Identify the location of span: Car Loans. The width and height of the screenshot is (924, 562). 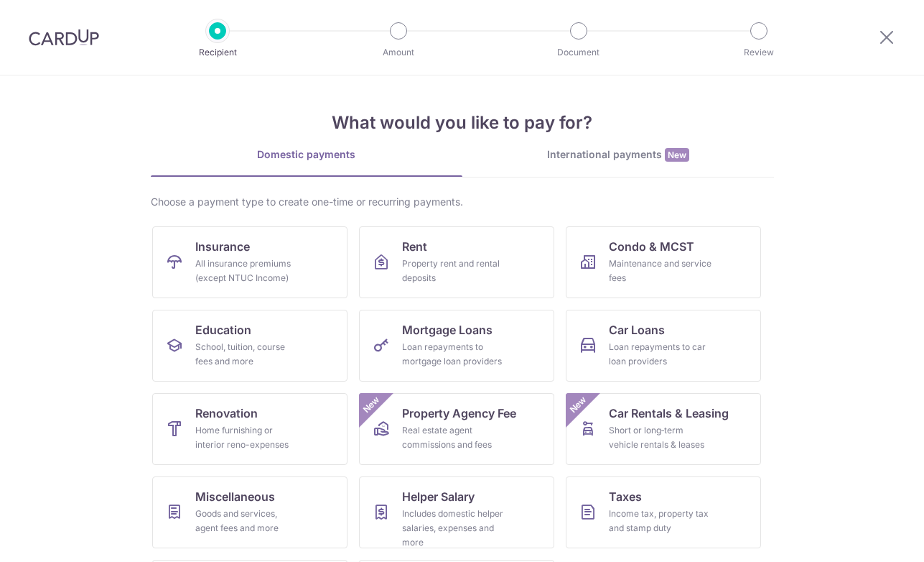
(637, 330).